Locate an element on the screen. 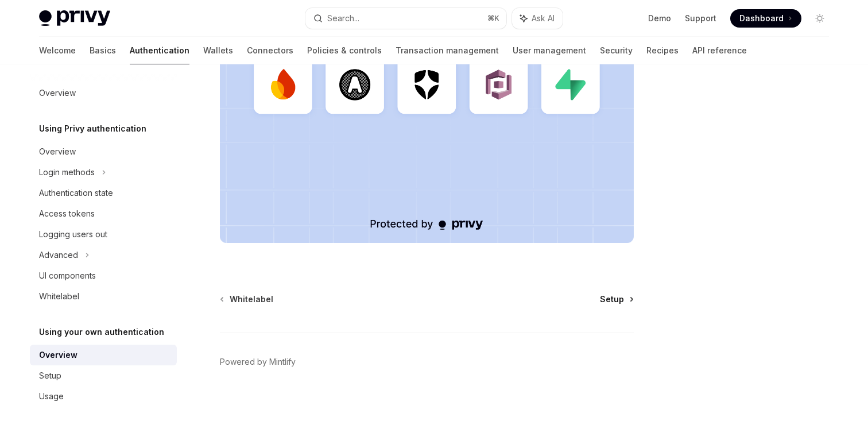 This screenshot has height=432, width=868. a: Powered by Mintlify is located at coordinates (257, 362).